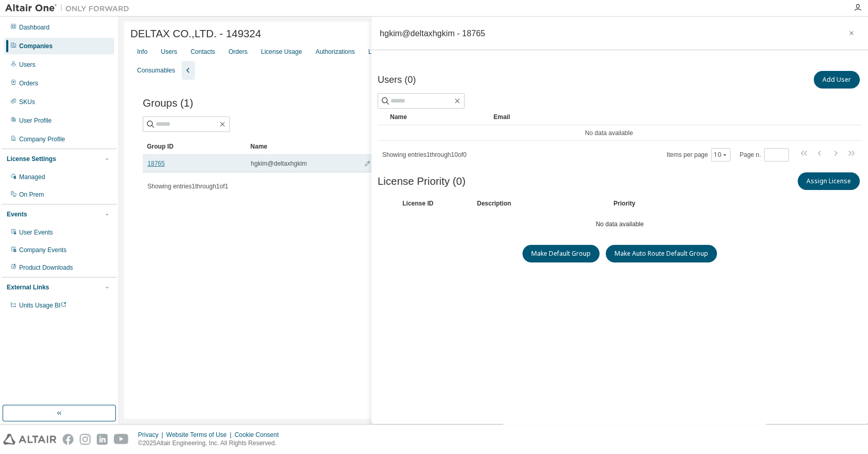 The height and width of the screenshot is (454, 868). What do you see at coordinates (764, 155) in the screenshot?
I see `span: Page n.` at bounding box center [764, 155].